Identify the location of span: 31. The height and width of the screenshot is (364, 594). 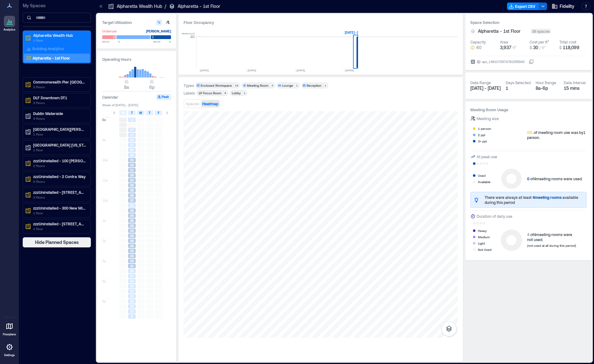
(132, 170).